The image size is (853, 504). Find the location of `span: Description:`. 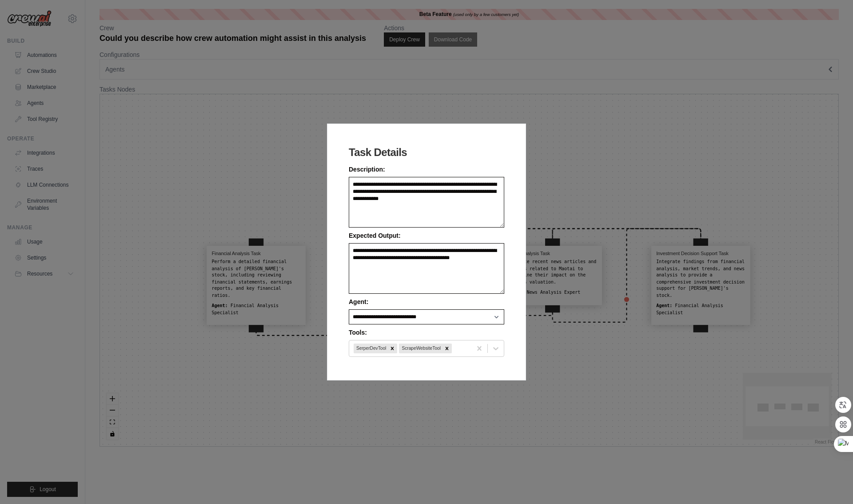

span: Description: is located at coordinates (367, 169).